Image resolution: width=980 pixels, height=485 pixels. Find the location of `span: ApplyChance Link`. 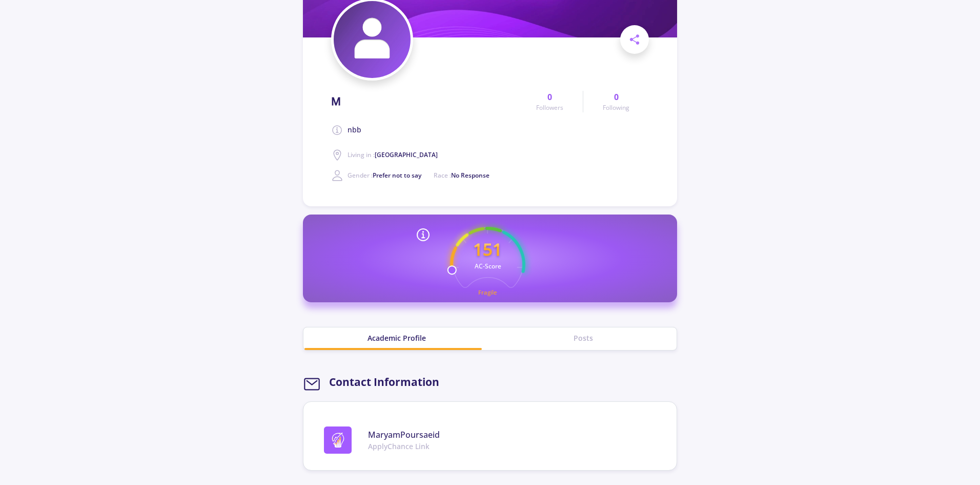

span: ApplyChance Link is located at coordinates (404, 446).